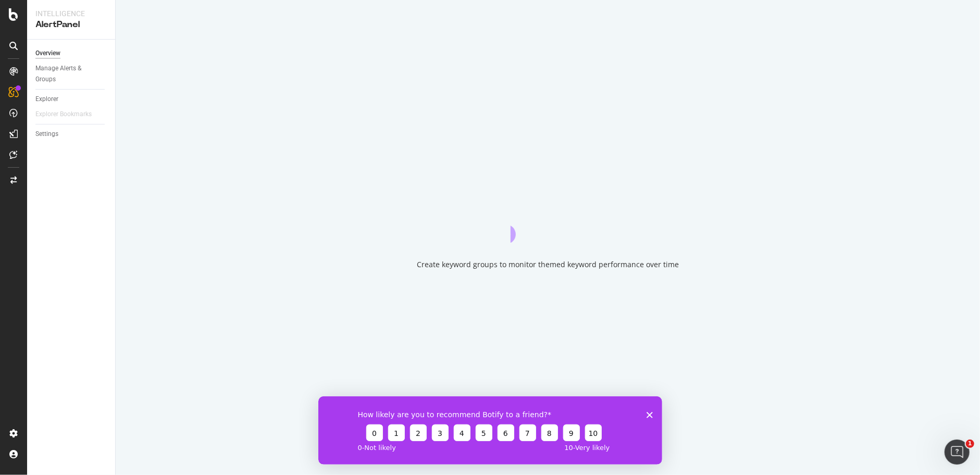 Image resolution: width=980 pixels, height=475 pixels. Describe the element at coordinates (48, 53) in the screenshot. I see `div: Overview` at that location.